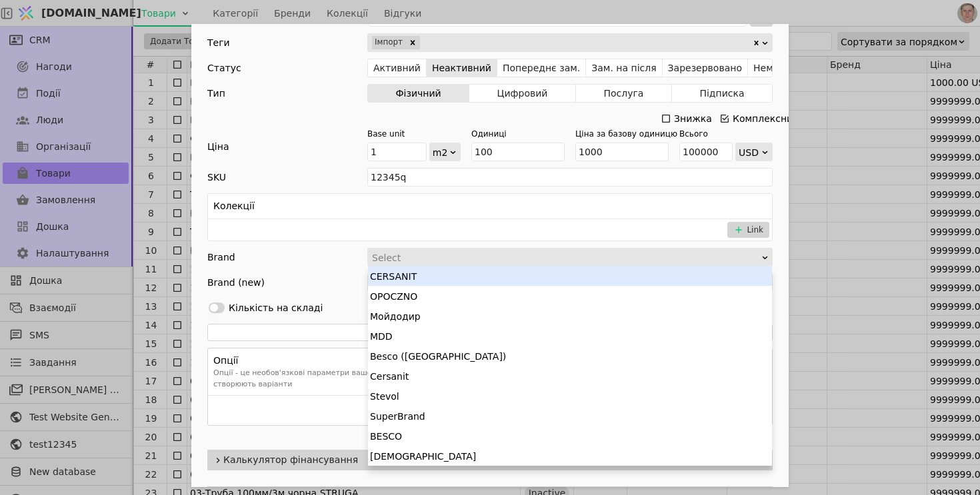 The height and width of the screenshot is (495, 980). Describe the element at coordinates (768, 68) in the screenshot. I see `button: Немає` at that location.